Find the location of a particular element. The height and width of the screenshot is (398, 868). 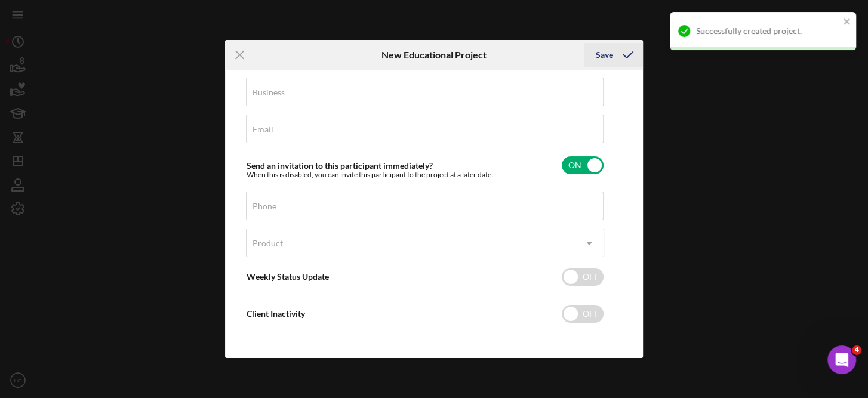

span: 4 is located at coordinates (857, 351).